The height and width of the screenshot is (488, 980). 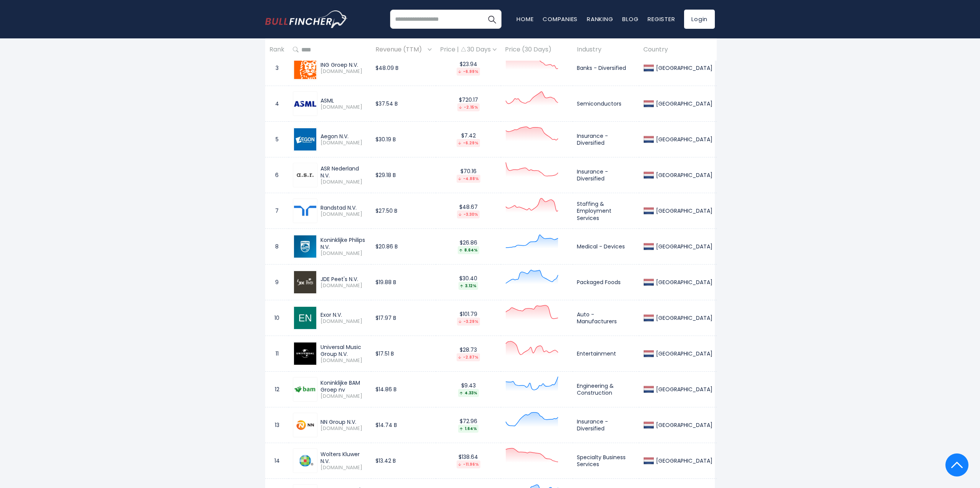 I want to click on div: $23.94, so click(x=468, y=68).